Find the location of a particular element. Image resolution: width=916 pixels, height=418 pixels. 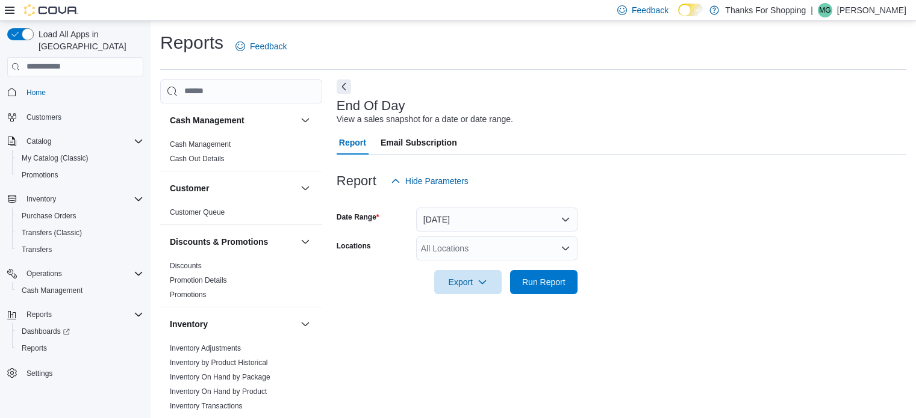

a: Cash Out Details is located at coordinates (197, 159).